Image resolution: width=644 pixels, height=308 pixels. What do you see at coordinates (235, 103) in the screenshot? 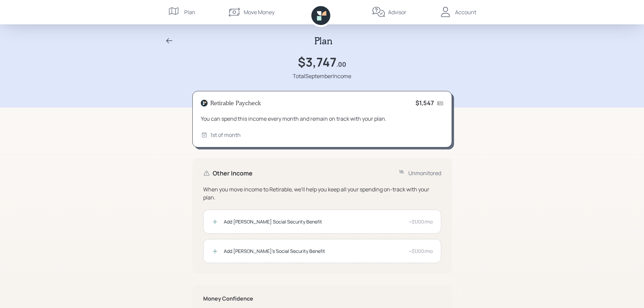
I see `h4: Retirable Paycheck` at bounding box center [235, 103].